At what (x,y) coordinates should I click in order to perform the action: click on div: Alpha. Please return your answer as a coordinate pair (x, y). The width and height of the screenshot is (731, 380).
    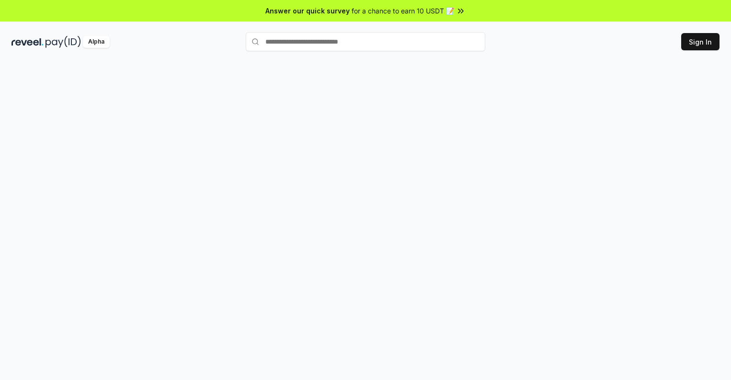
    Looking at the image, I should click on (96, 42).